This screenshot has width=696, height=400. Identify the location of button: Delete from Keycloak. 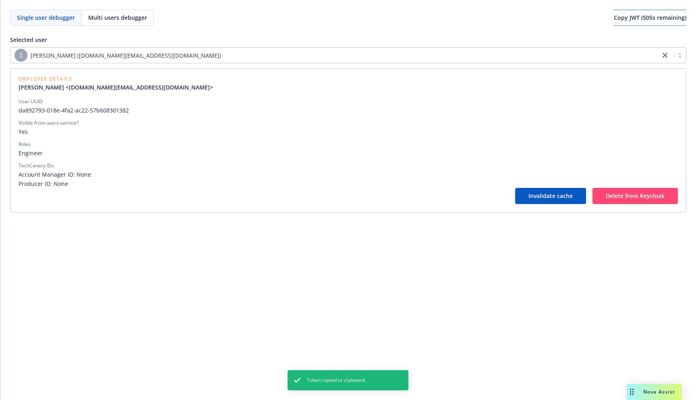
(635, 196).